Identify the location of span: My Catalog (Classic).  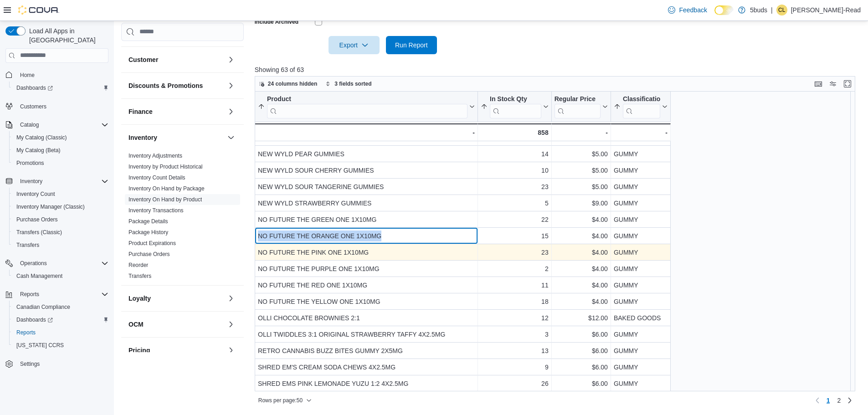
(60, 138).